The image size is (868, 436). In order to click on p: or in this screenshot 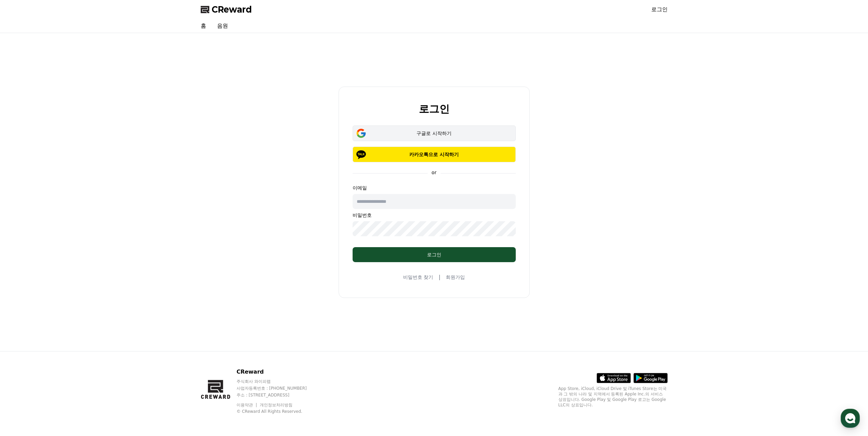, I will do `click(434, 172)`.